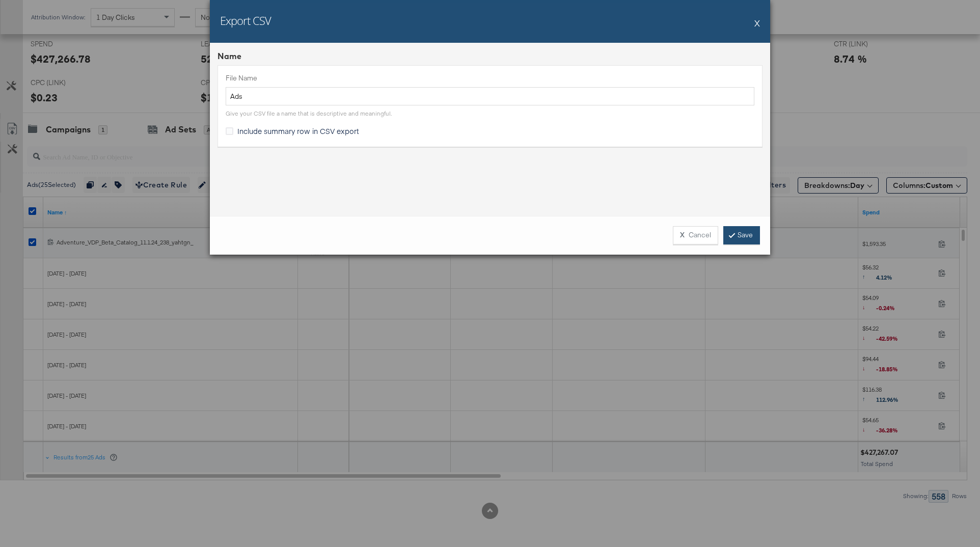 The image size is (980, 547). Describe the element at coordinates (246, 20) in the screenshot. I see `h2: Export CSV` at that location.